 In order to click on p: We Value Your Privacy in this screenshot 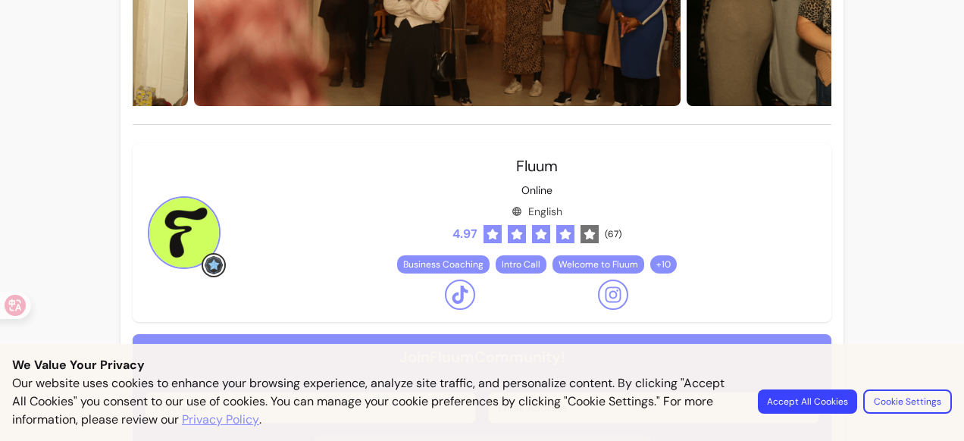, I will do `click(482, 365)`.